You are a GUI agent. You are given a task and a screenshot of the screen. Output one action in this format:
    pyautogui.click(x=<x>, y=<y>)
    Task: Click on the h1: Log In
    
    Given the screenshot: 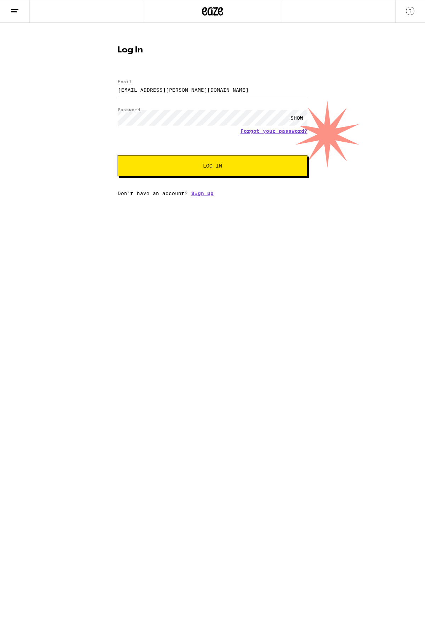 What is the action you would take?
    pyautogui.click(x=213, y=50)
    